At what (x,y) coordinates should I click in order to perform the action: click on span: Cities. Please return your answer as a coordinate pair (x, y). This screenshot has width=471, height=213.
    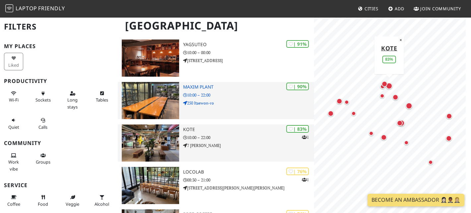
    Looking at the image, I should click on (371, 9).